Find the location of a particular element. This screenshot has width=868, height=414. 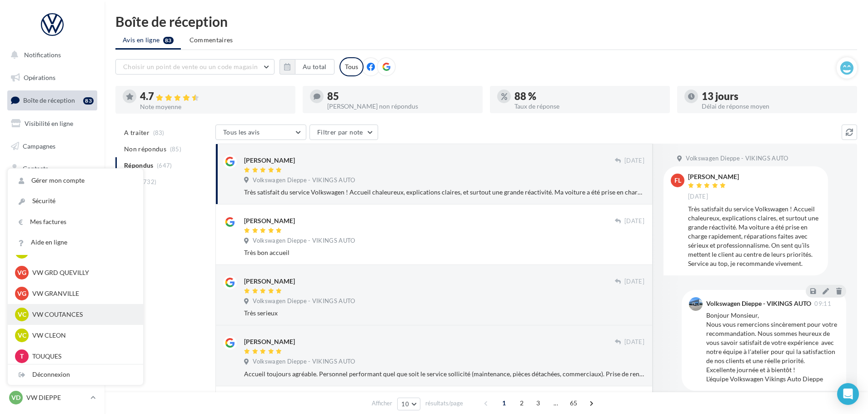

span: 1 is located at coordinates (504, 402).